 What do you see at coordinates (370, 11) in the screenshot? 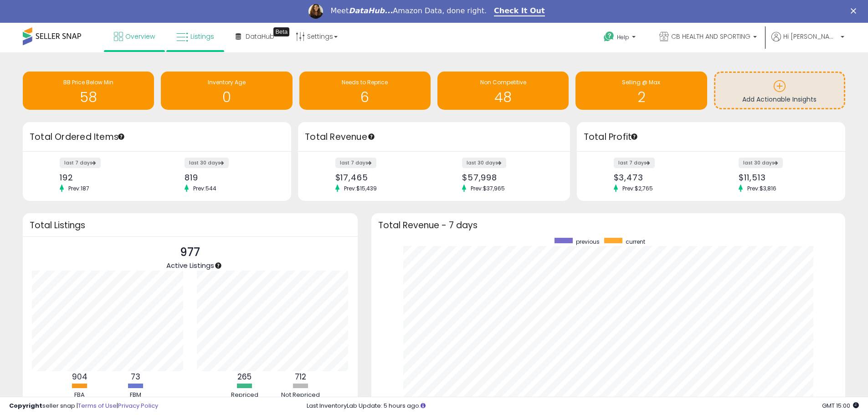
I see `i: DataHub...` at bounding box center [370, 11].